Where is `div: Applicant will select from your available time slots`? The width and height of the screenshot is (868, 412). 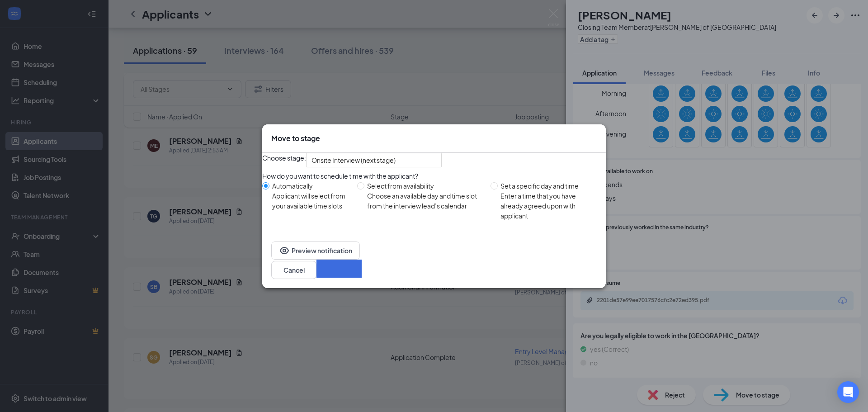 div: Applicant will select from your available time slots is located at coordinates (311, 201).